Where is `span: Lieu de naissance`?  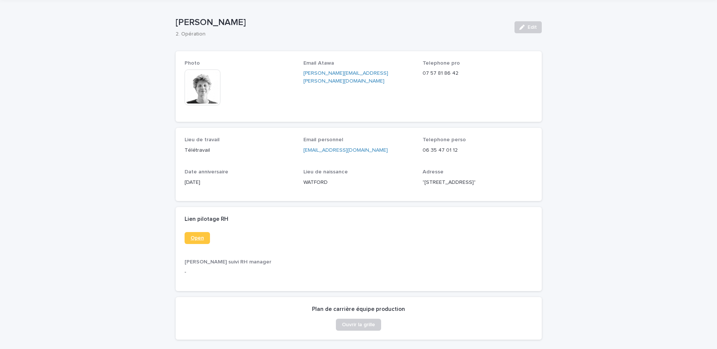
span: Lieu de naissance is located at coordinates (325, 172).